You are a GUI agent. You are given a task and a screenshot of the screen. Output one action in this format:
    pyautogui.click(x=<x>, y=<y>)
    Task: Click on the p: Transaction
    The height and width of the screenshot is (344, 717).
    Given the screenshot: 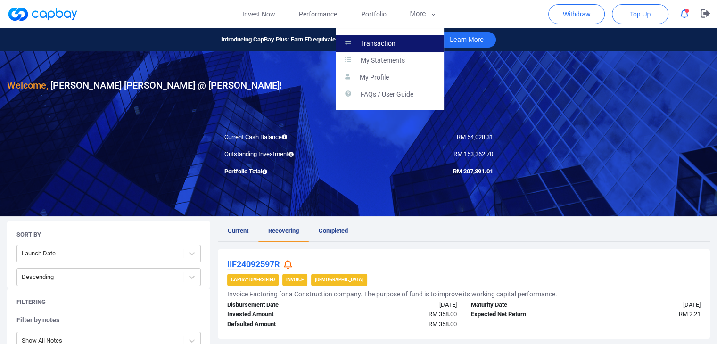 What is the action you would take?
    pyautogui.click(x=378, y=44)
    